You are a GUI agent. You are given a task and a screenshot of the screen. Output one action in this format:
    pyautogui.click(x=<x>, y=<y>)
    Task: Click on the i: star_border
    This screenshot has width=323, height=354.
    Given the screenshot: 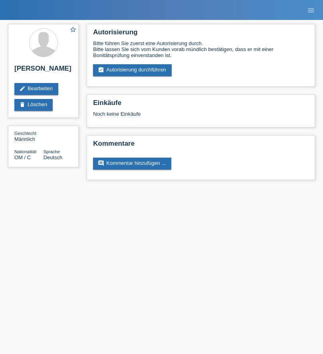 What is the action you would take?
    pyautogui.click(x=73, y=30)
    